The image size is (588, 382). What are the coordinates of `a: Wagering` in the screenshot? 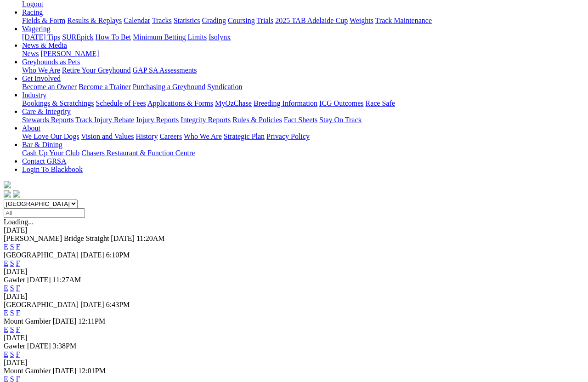 It's located at (37, 29).